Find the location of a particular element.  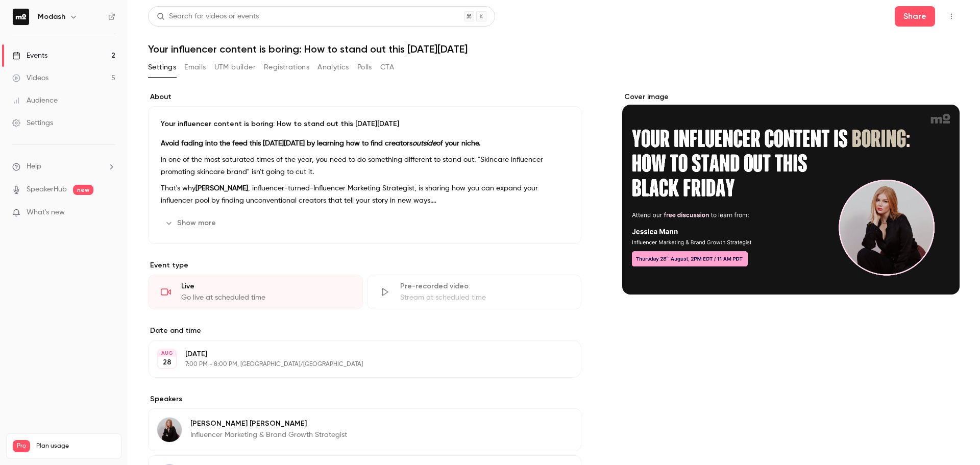

div: LiveGo live at scheduled time is located at coordinates (255, 292).